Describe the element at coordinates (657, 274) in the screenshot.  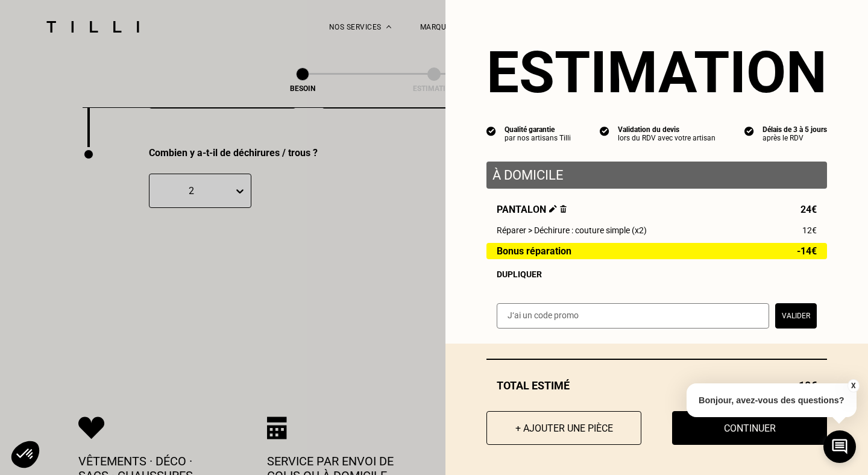
I see `div: Dupliquer` at that location.